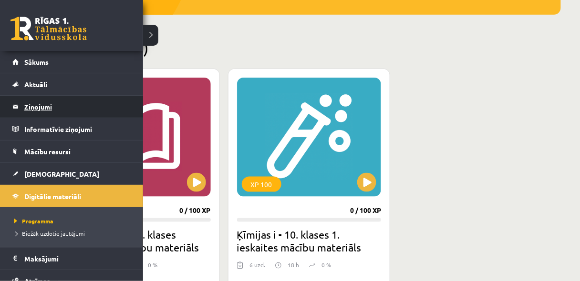 This screenshot has width=580, height=281. Describe the element at coordinates (78, 259) in the screenshot. I see `legend: Maksājumi` at that location.